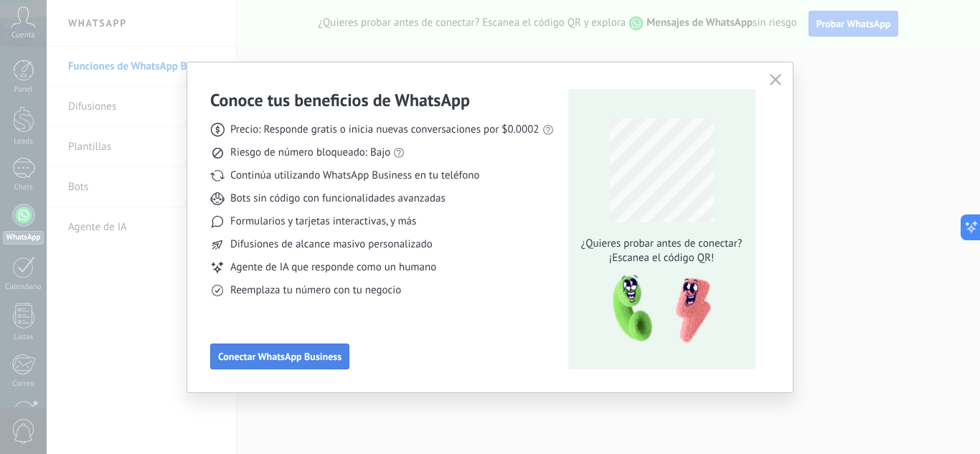  I want to click on span: Riesgo de número bloqueado: Bajo, so click(310, 153).